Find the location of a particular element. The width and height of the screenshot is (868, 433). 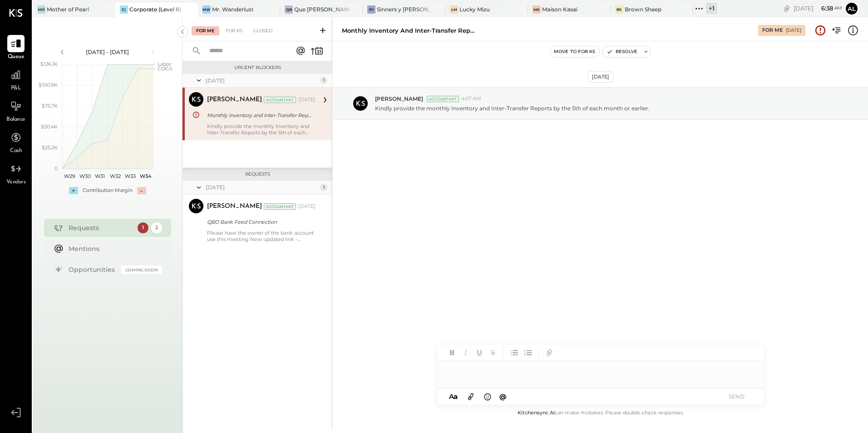

button: Unordered List is located at coordinates (514, 353).